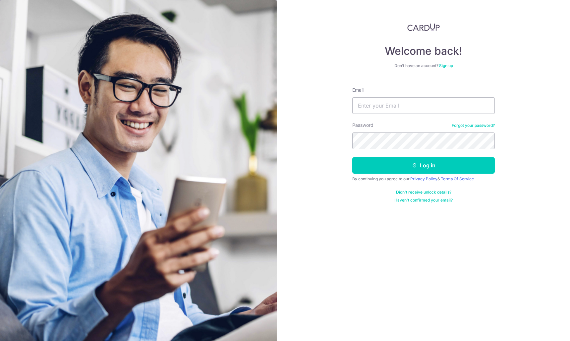  What do you see at coordinates (424, 51) in the screenshot?
I see `h4: Welcome back!` at bounding box center [424, 51].